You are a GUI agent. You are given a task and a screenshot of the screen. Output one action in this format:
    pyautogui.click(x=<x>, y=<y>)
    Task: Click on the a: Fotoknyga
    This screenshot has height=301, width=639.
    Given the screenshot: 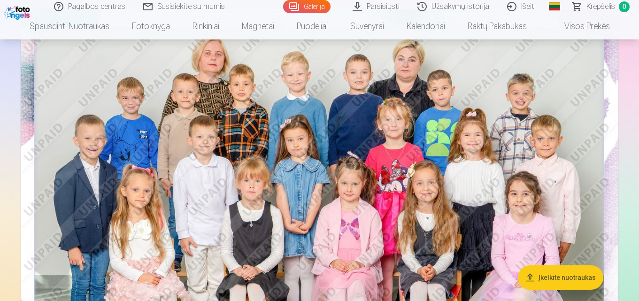 What is the action you would take?
    pyautogui.click(x=151, y=26)
    